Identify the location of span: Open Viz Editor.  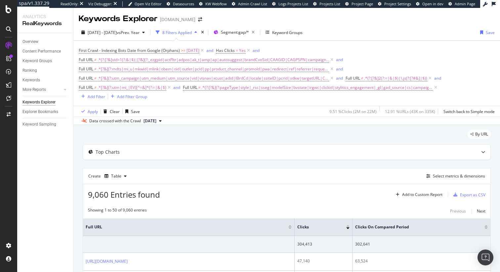
(148, 4).